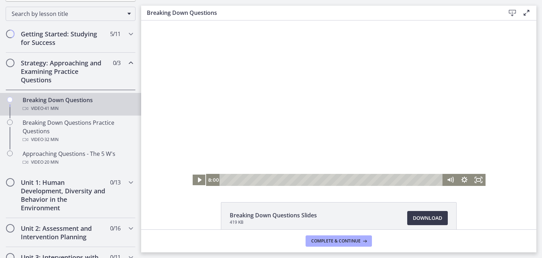  I want to click on span: 419 KB, so click(273, 222).